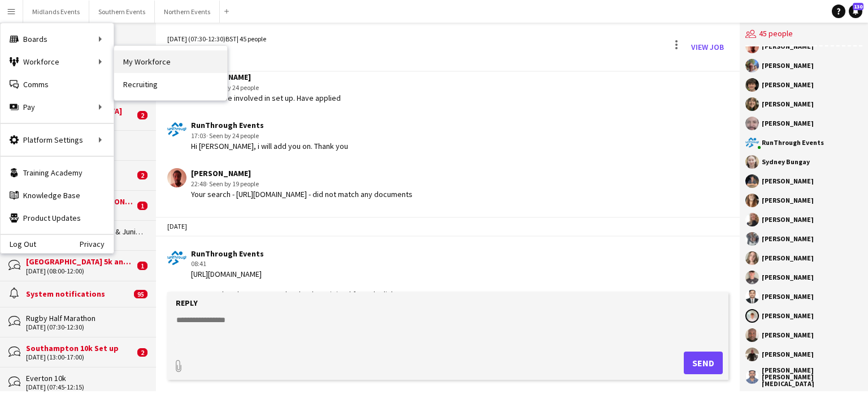 The height and width of the screenshot is (398, 868). What do you see at coordinates (57, 62) in the screenshot?
I see `div: Workforce` at bounding box center [57, 62].